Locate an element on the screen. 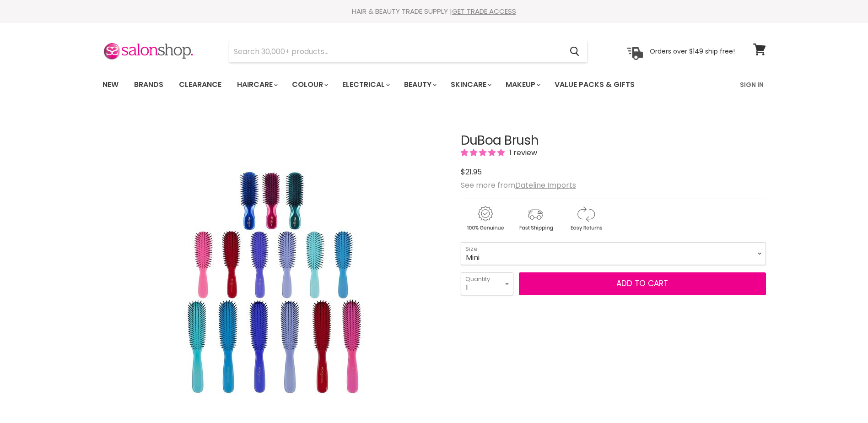 This screenshot has height=423, width=868. img: DuBoa Brush is located at coordinates (273, 282).